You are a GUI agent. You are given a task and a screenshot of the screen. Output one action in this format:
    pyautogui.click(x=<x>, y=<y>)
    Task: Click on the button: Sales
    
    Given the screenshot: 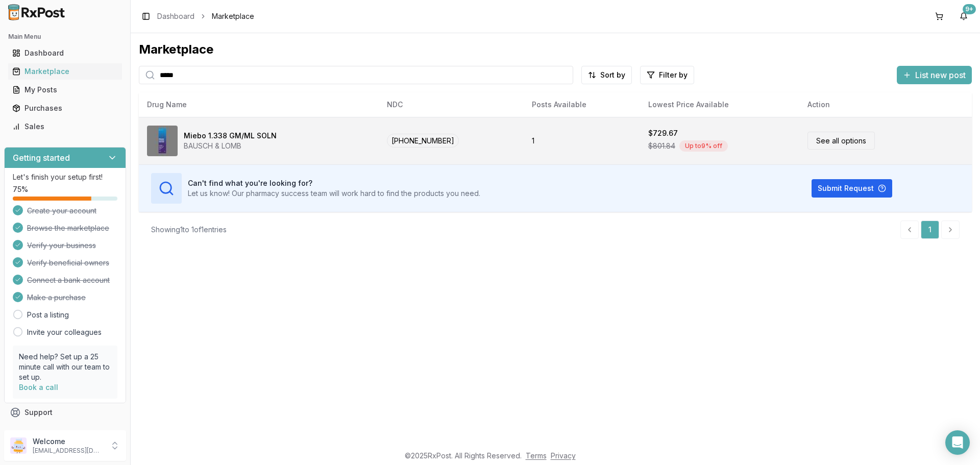 What is the action you would take?
    pyautogui.click(x=64, y=126)
    